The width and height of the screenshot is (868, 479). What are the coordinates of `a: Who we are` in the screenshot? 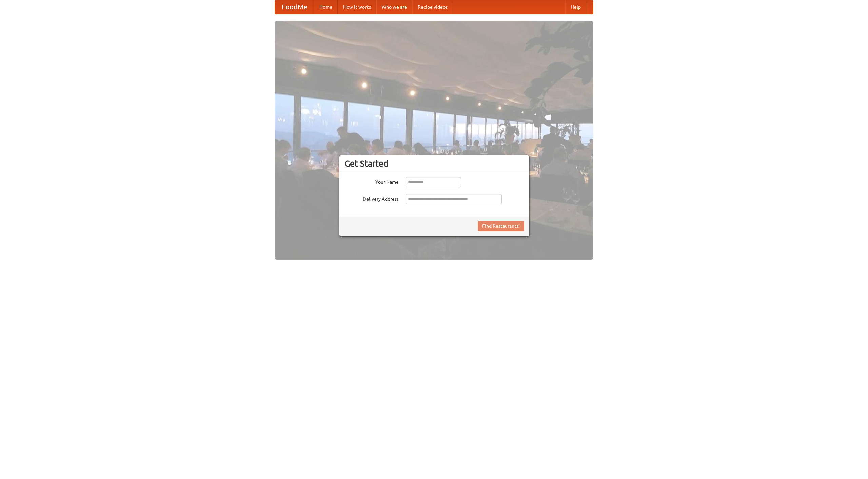 It's located at (395, 7).